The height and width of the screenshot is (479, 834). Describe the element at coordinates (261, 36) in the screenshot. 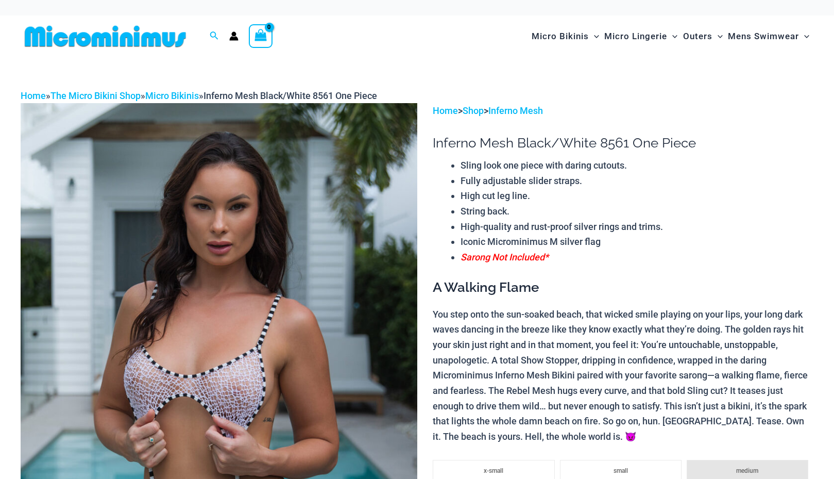

I see `a: View Shopping Cart, empty` at that location.